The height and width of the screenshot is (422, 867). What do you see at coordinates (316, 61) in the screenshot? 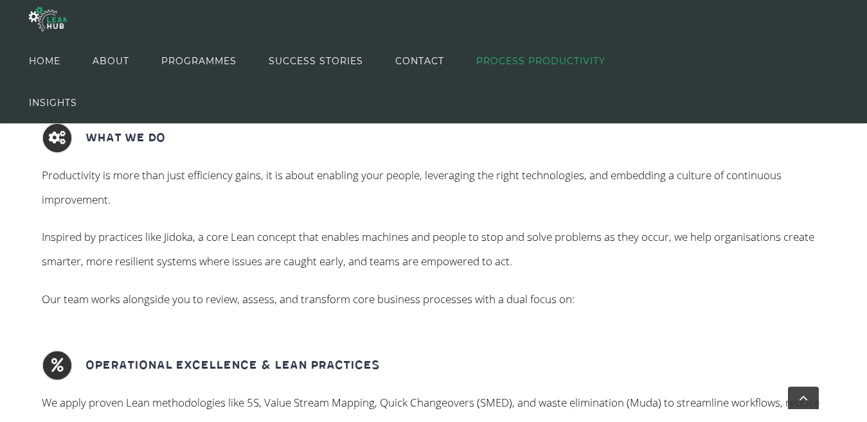
I see `span: SUCCESS STORIES` at bounding box center [316, 61].